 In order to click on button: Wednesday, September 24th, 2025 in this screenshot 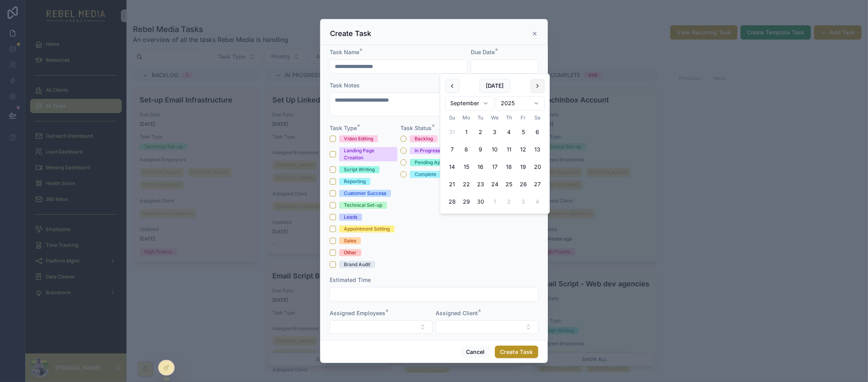, I will do `click(495, 184)`.